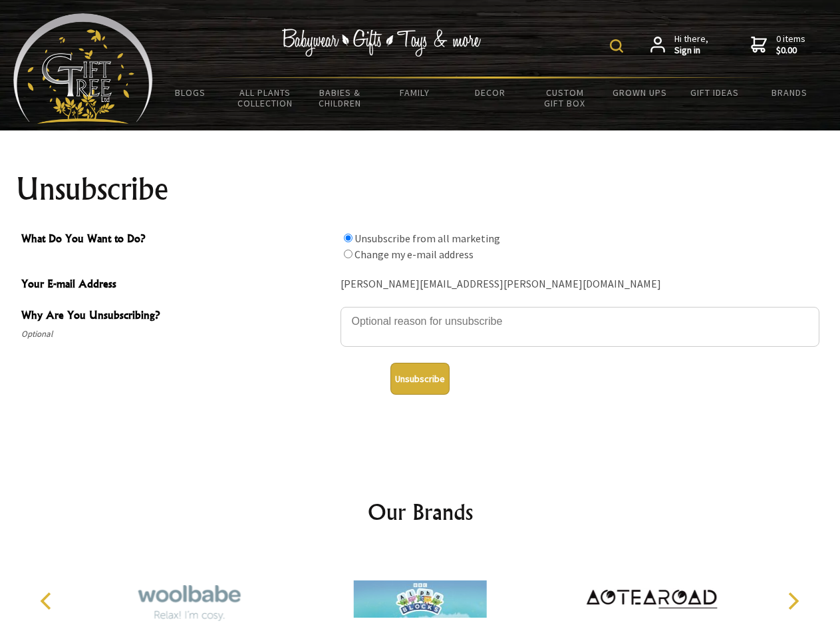 Image resolution: width=840 pixels, height=639 pixels. What do you see at coordinates (178, 240) in the screenshot?
I see `span: What Do You Want to Do?` at bounding box center [178, 240].